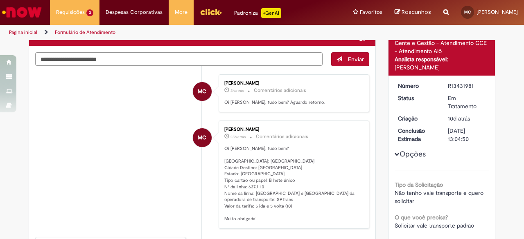  What do you see at coordinates (271, 13) in the screenshot?
I see `p: +GenAi` at bounding box center [271, 13].